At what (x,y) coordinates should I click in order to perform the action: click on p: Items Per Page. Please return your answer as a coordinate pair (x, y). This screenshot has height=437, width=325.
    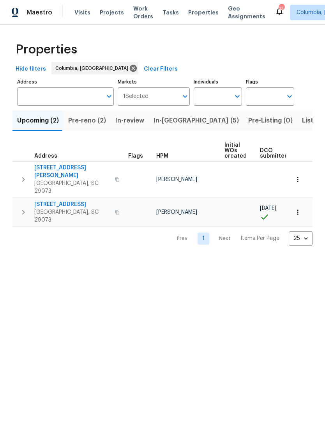
    Looking at the image, I should click on (260, 238).